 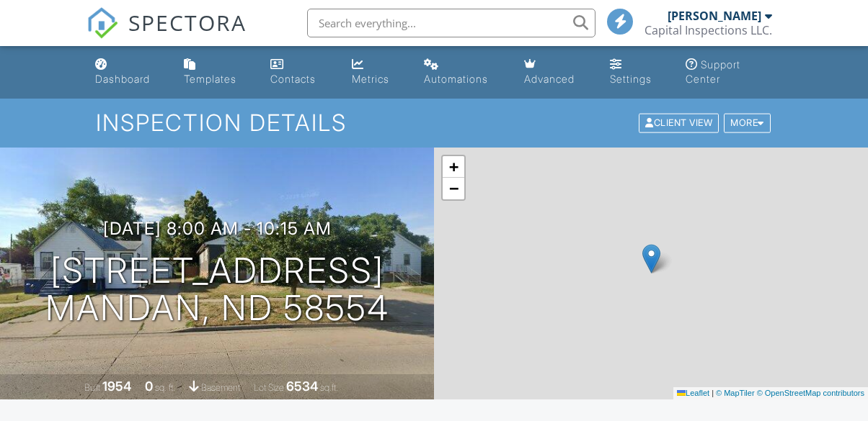 I want to click on div: Dashboard, so click(x=123, y=78).